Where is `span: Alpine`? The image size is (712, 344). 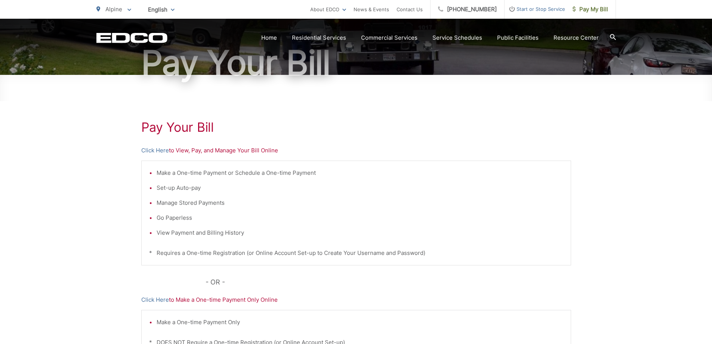 span: Alpine is located at coordinates (114, 9).